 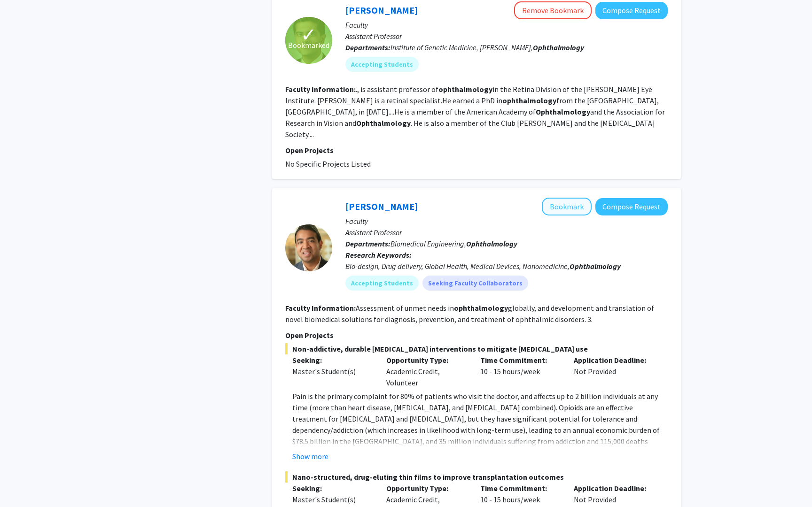 What do you see at coordinates (631, 11) in the screenshot?
I see `button: Compose Request to Mandeep Singh` at bounding box center [631, 11].